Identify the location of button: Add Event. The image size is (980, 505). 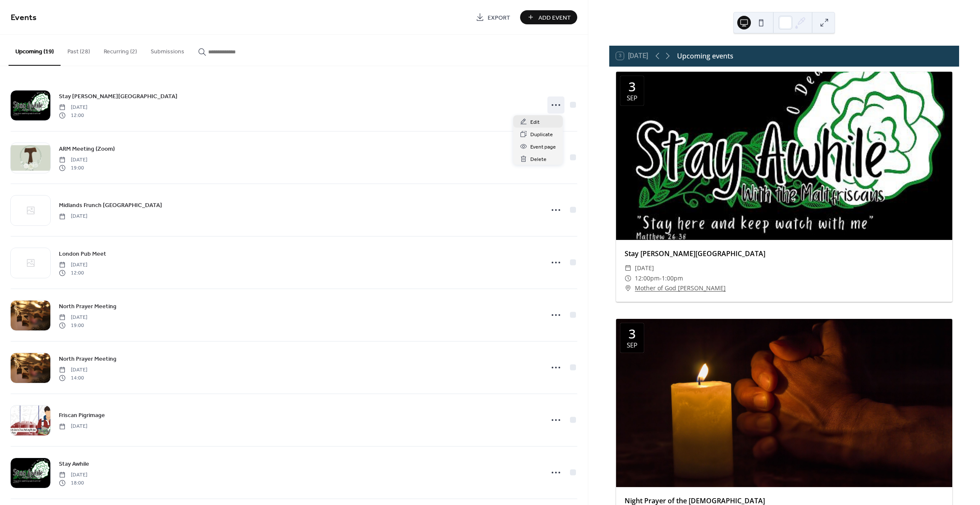
(548, 17).